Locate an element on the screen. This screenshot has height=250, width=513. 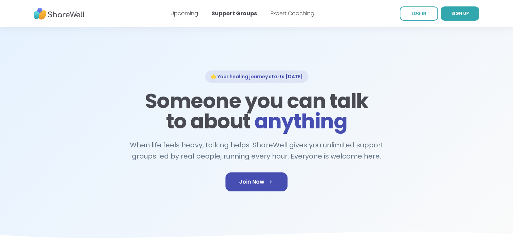
a: Support Groups is located at coordinates (234, 13).